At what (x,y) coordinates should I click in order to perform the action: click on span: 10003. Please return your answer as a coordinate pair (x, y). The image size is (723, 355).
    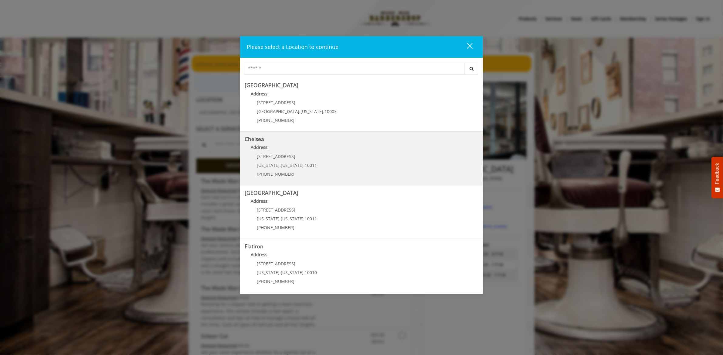
    Looking at the image, I should click on (331, 111).